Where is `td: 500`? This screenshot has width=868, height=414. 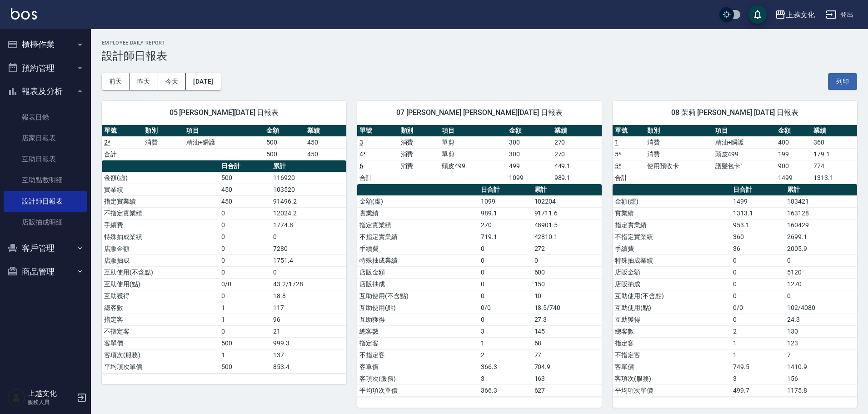 td: 500 is located at coordinates (245, 367).